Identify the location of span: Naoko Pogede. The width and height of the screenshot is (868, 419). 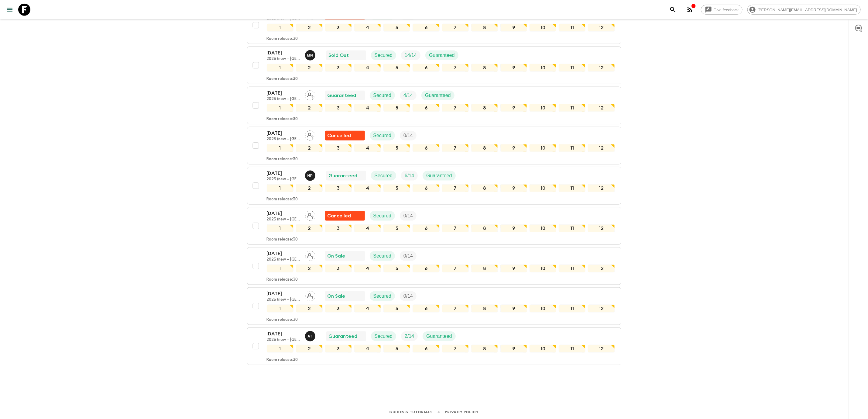
(311, 175).